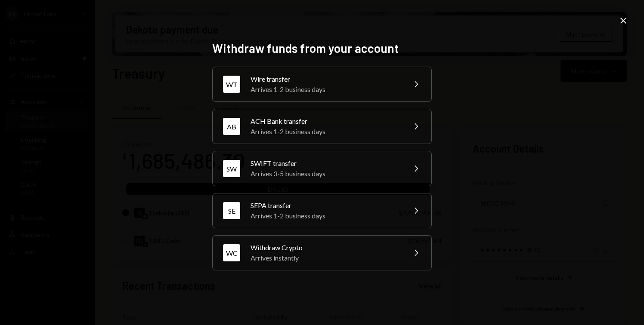 The width and height of the screenshot is (644, 325). What do you see at coordinates (322, 211) in the screenshot?
I see `button: SESEPA transferArrives 1-2 business days` at bounding box center [322, 211].